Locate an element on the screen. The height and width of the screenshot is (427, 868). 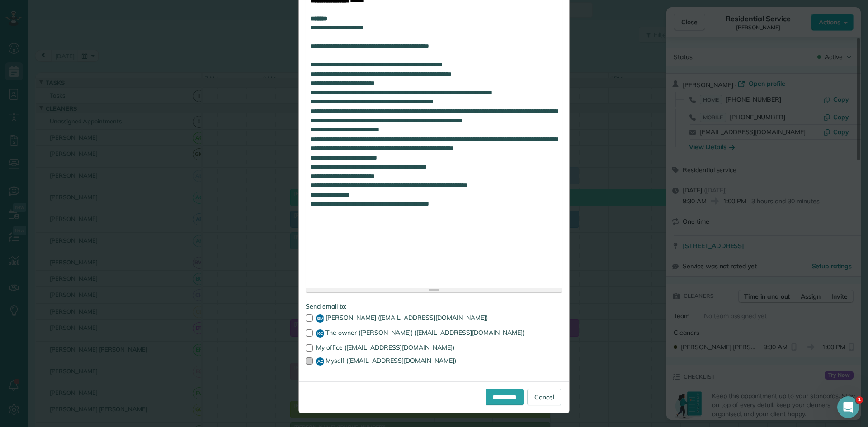
div: Resize is located at coordinates (434, 290).